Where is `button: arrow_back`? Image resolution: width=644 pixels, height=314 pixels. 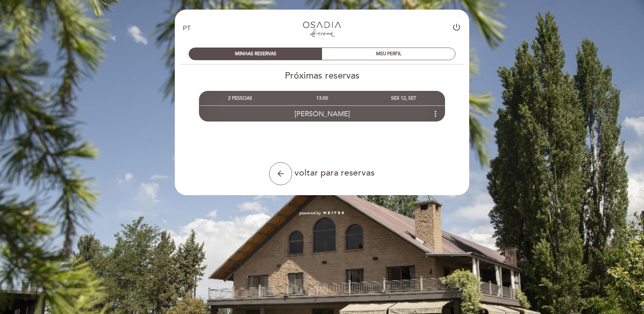 button: arrow_back is located at coordinates (281, 174).